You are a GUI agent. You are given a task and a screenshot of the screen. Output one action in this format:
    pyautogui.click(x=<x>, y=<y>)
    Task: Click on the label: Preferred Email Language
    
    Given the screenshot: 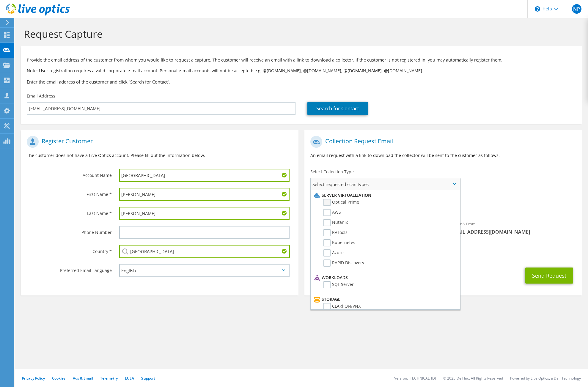 What is the action you would take?
    pyautogui.click(x=69, y=269)
    